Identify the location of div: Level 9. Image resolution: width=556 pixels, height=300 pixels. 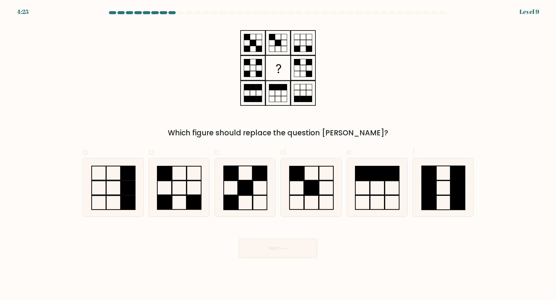
(529, 12).